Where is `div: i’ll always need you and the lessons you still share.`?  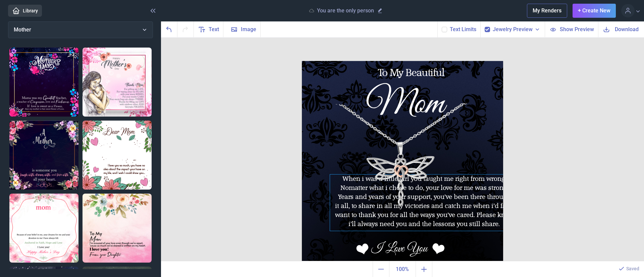 div: i’ll always need you and the lessons you still share. is located at coordinates (424, 224).